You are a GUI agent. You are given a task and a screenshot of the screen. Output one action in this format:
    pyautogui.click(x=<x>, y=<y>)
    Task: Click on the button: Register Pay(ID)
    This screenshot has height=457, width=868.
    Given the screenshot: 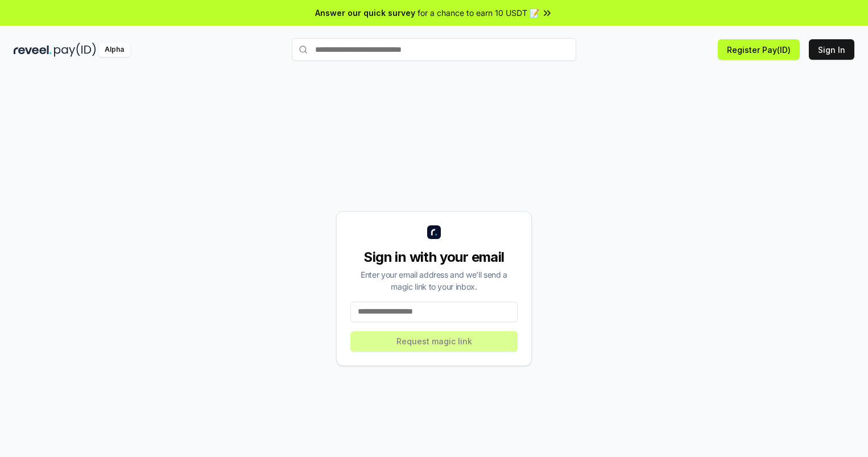 What is the action you would take?
    pyautogui.click(x=759, y=49)
    